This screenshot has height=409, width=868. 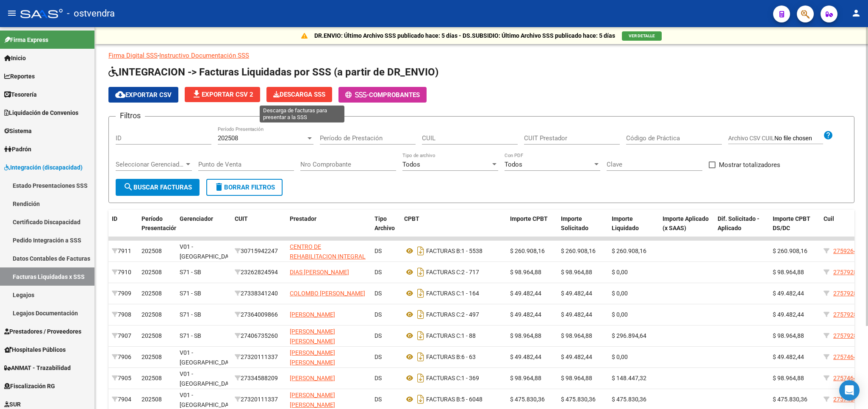 I want to click on span: S71 - SB, so click(x=190, y=336).